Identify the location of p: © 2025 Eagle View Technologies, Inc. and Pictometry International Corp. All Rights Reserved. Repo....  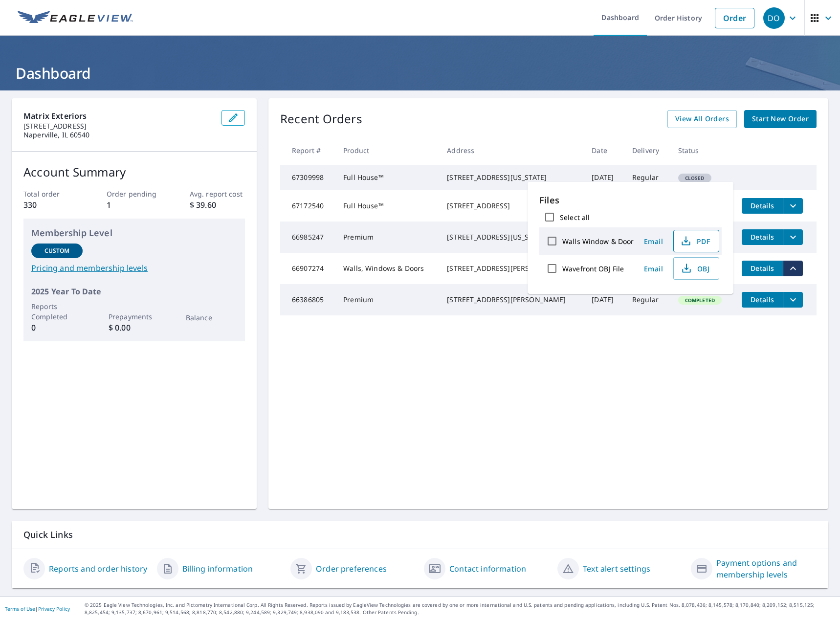
(460, 609).